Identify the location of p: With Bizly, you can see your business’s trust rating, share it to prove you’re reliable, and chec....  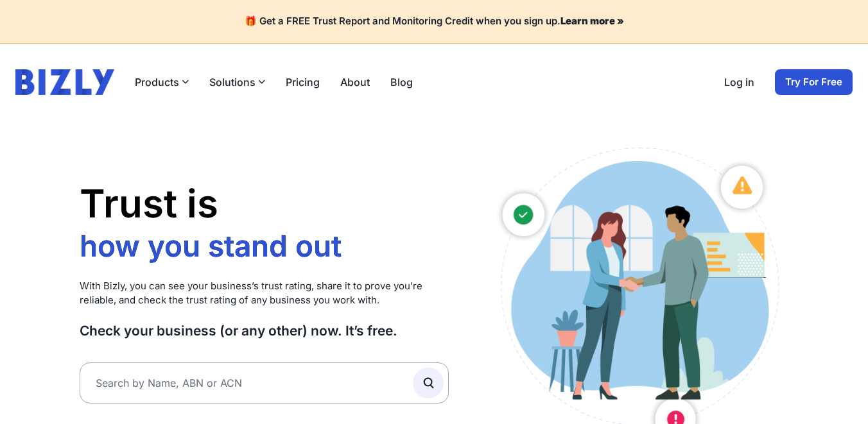
(264, 293).